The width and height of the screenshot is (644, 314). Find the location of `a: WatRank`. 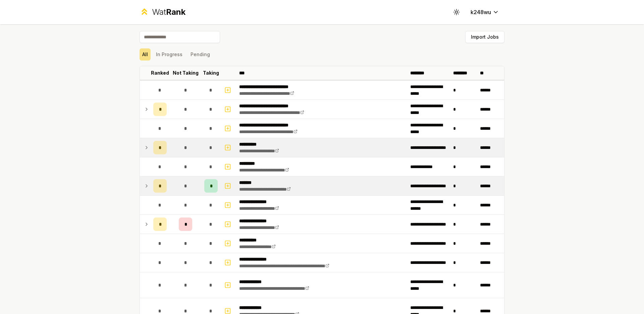

a: WatRank is located at coordinates (162, 12).